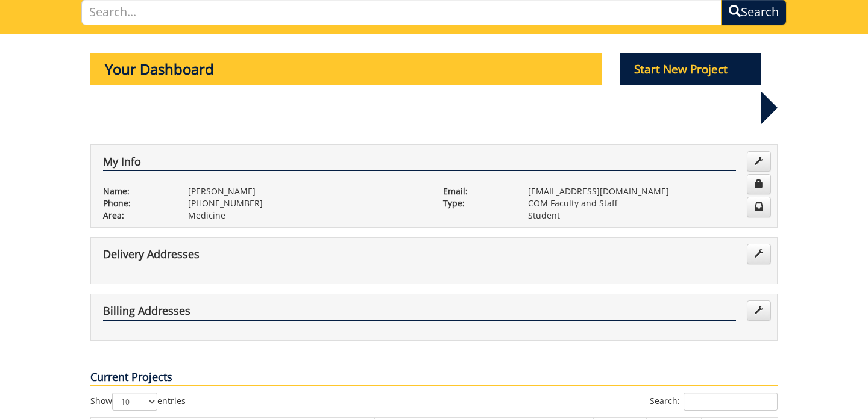  I want to click on label: Search:, so click(714, 402).